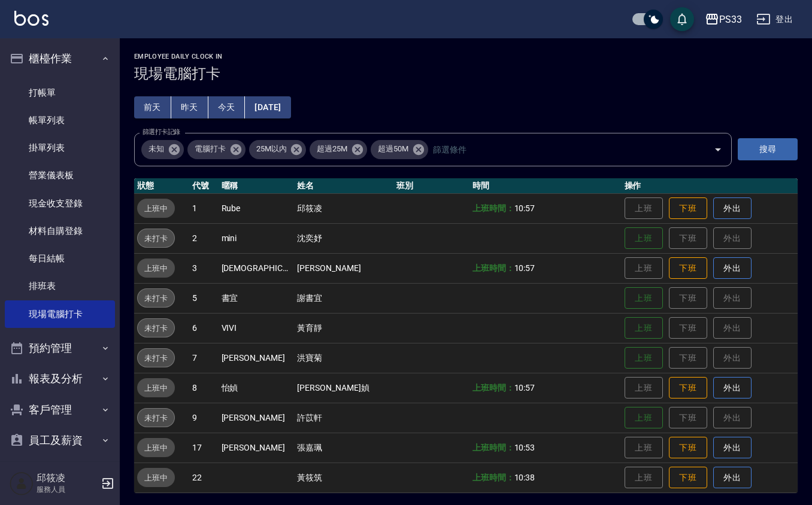 Image resolution: width=812 pixels, height=505 pixels. Describe the element at coordinates (256, 328) in the screenshot. I see `td: VIVI` at that location.